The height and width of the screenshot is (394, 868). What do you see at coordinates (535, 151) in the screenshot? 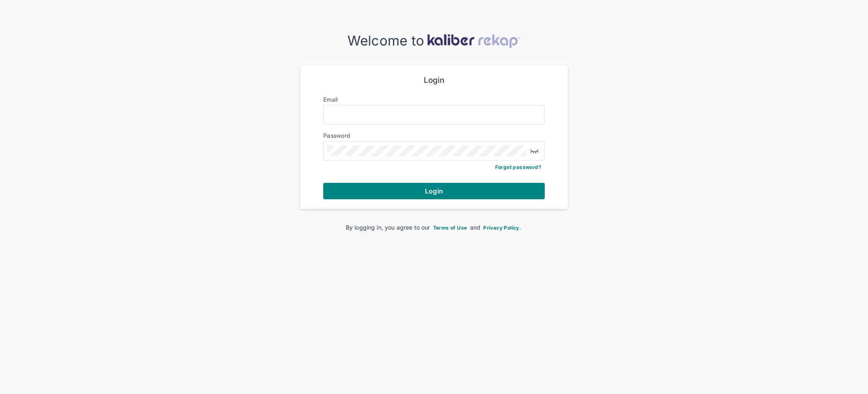
I see `img: eye-closed.fa43b6e4.svg` at bounding box center [535, 151].